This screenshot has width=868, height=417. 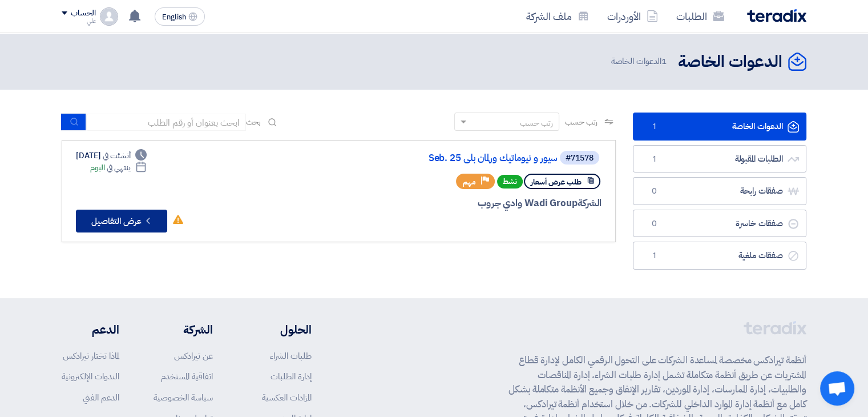 What do you see at coordinates (470, 182) in the screenshot?
I see `span: مهم` at bounding box center [470, 182].